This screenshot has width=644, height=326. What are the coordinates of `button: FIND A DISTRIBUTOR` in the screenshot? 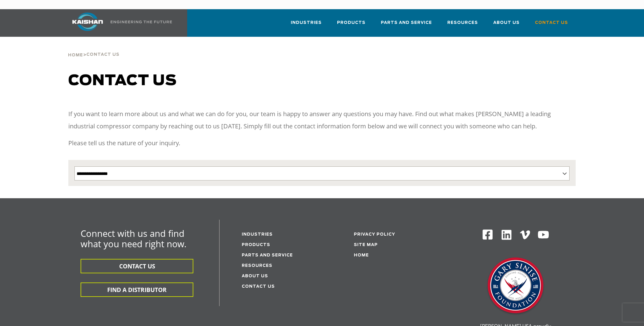 It's located at (137, 290).